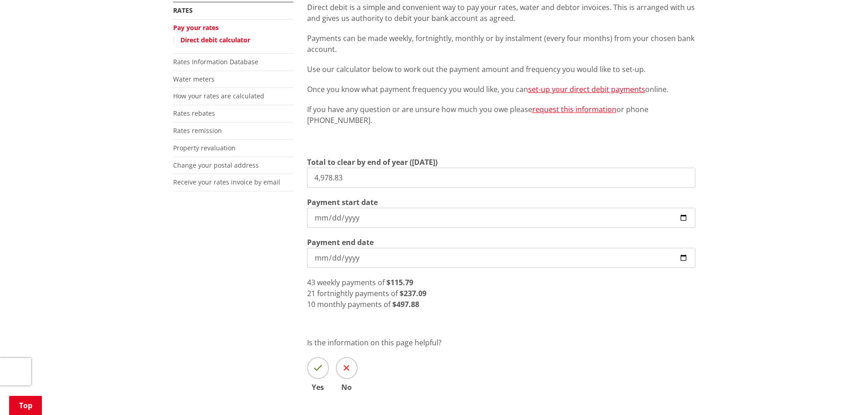 Image resolution: width=868 pixels, height=415 pixels. I want to click on a: Top, so click(26, 405).